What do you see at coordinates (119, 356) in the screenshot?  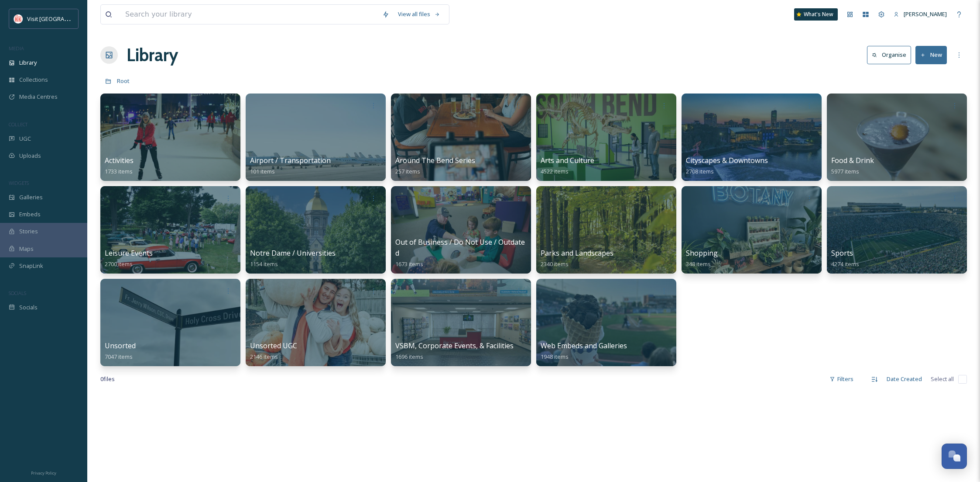 I see `span: 7047 items` at bounding box center [119, 356].